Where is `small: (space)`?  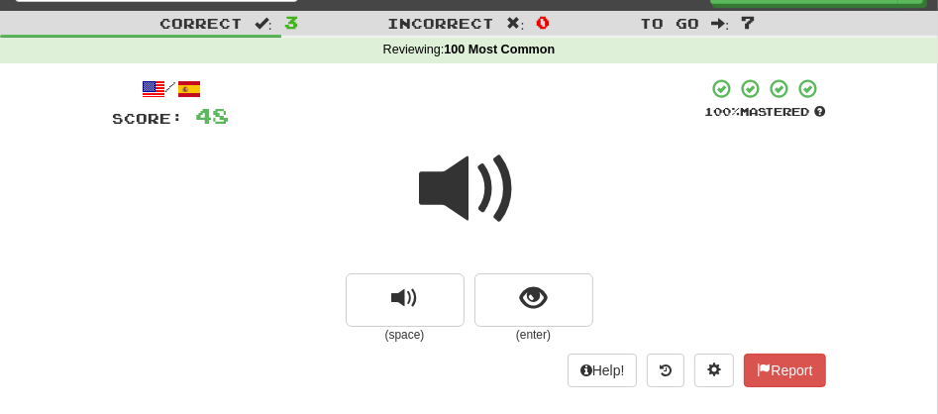
small: (space) is located at coordinates (405, 335).